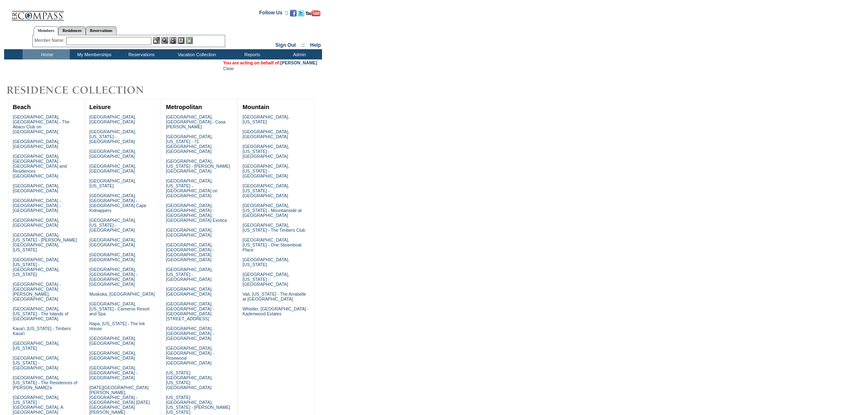  What do you see at coordinates (184, 107) in the screenshot?
I see `a: Metropolitan` at bounding box center [184, 107].